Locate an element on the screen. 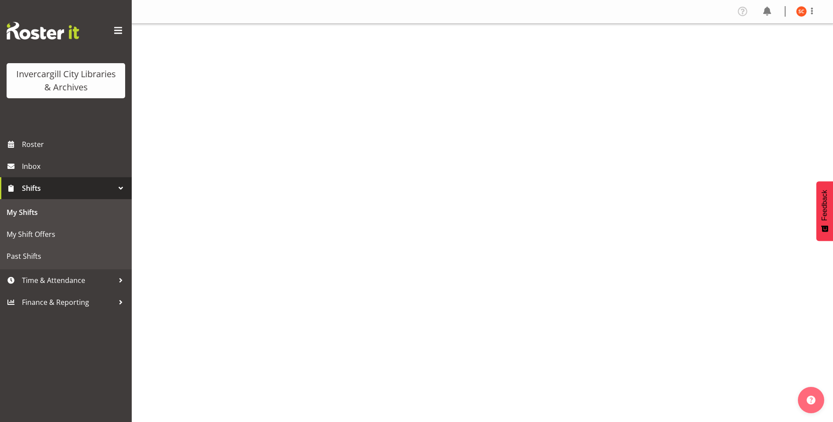 Image resolution: width=833 pixels, height=422 pixels. img: serena-casey11690.jpg is located at coordinates (801, 11).